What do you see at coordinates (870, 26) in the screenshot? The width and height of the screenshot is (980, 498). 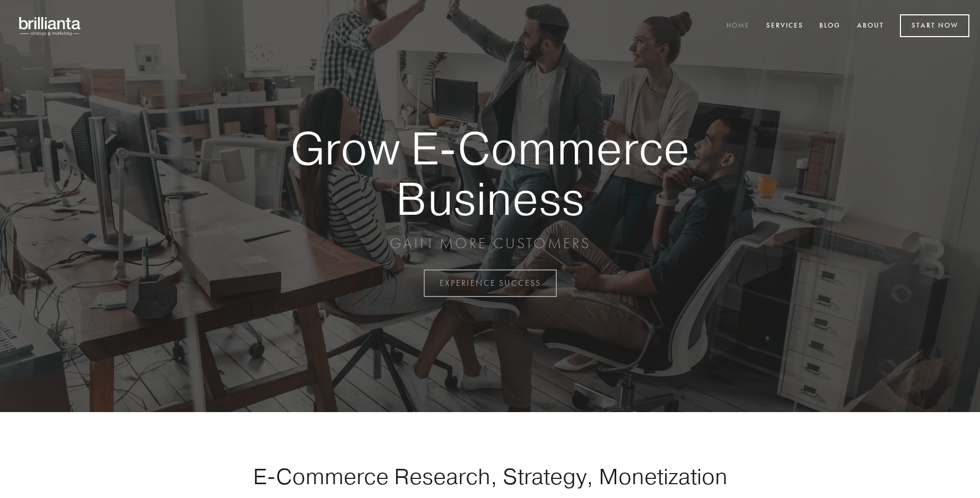 I see `a: About` at bounding box center [870, 26].